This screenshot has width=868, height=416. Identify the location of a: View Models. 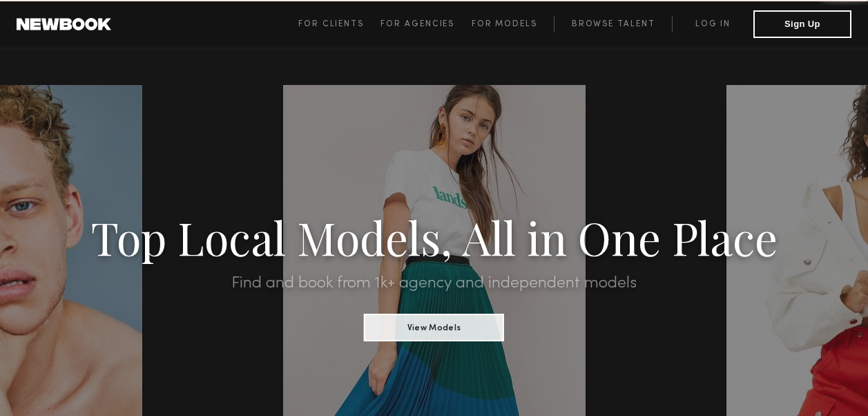
(434, 326).